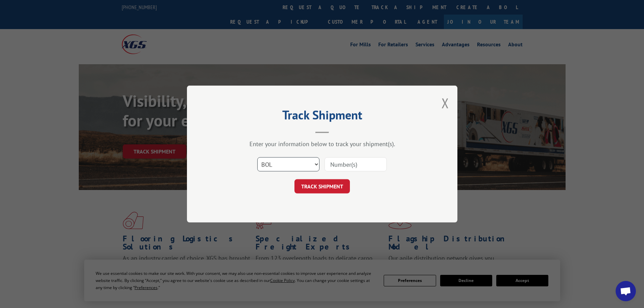  I want to click on div: Open chat, so click(626, 291).